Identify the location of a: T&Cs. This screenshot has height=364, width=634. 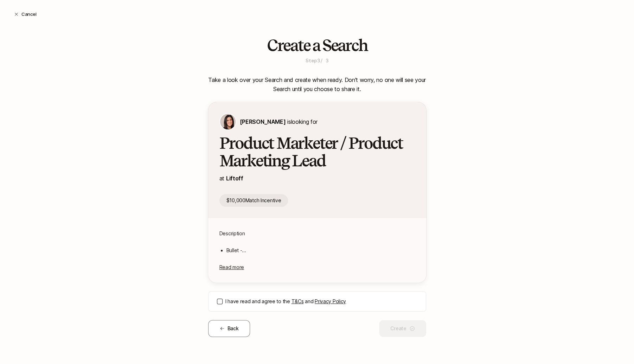
(297, 301).